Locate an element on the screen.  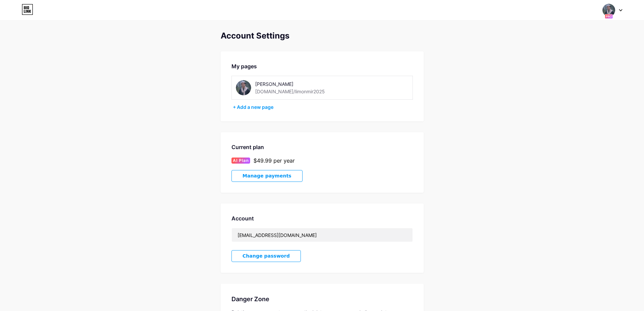
div: Current plan is located at coordinates (322, 147).